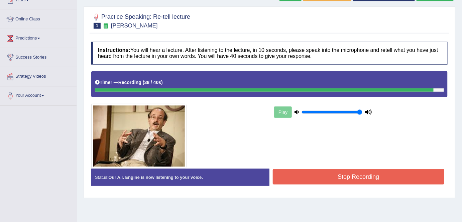  Describe the element at coordinates (114, 50) in the screenshot. I see `b: Instructions:` at that location.